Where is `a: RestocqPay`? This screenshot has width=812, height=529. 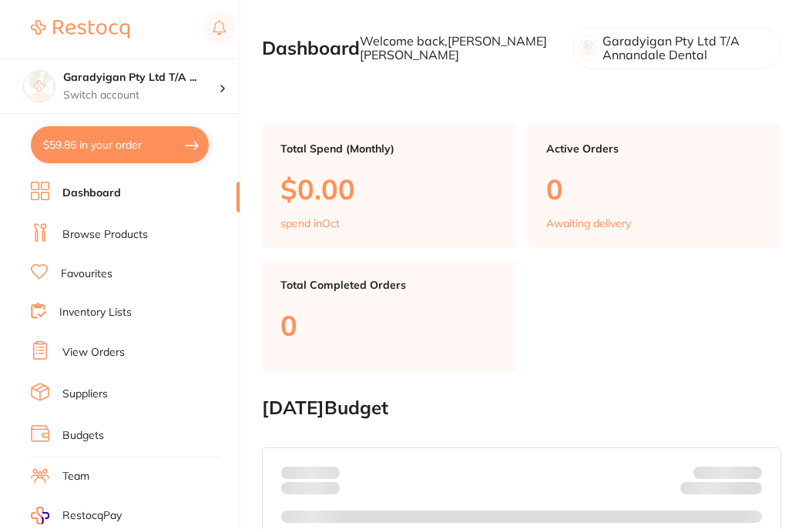
a: RestocqPay is located at coordinates (76, 516).